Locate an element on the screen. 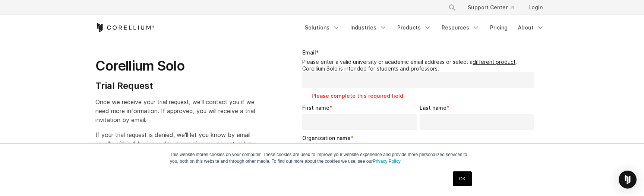 The width and height of the screenshot is (644, 196). span: If your trial request is denied, we'll let you know by email usually within 1 business day depend... is located at coordinates (177, 139).